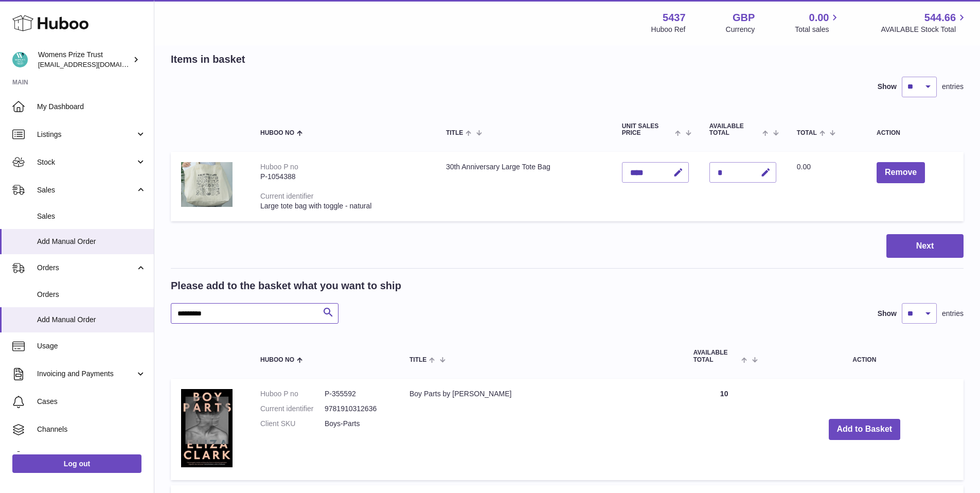 This screenshot has width=980, height=493. What do you see at coordinates (925, 246) in the screenshot?
I see `button: Next` at bounding box center [925, 246].